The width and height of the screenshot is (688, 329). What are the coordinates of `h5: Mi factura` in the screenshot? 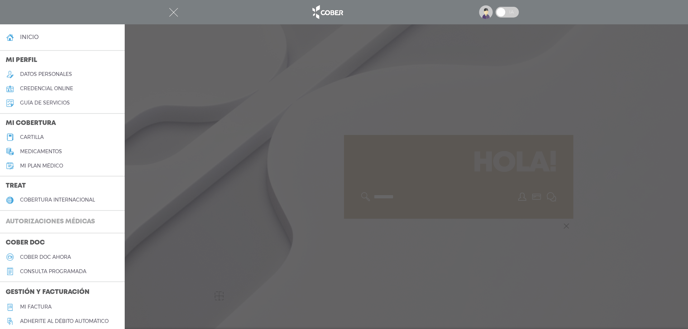 It's located at (36, 307).